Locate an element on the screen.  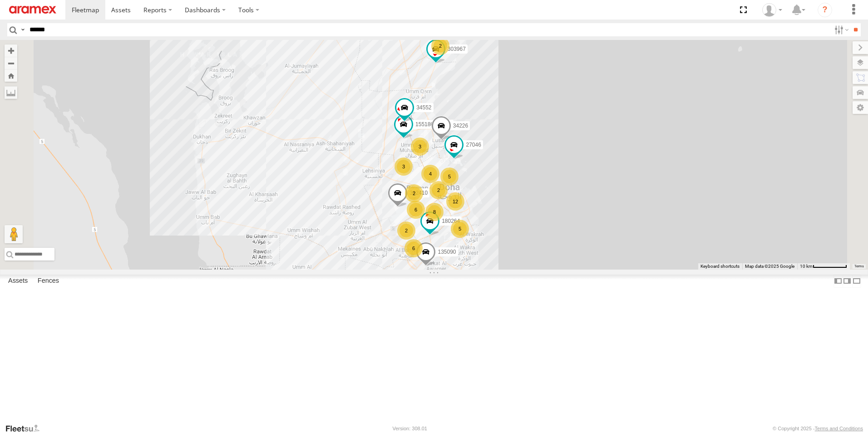
button: Zoom Home is located at coordinates (11, 75).